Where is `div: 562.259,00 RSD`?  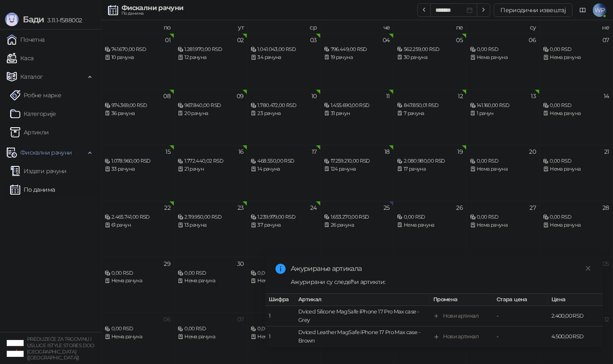 div: 562.259,00 RSD is located at coordinates (429, 49).